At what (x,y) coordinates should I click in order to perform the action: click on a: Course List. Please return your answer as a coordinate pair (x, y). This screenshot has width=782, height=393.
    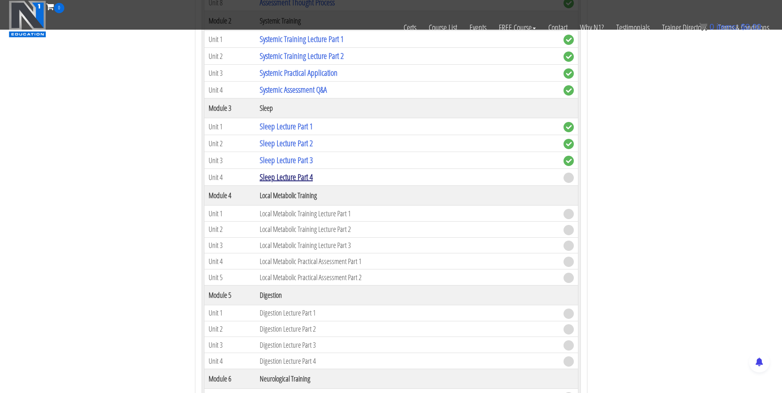
    Looking at the image, I should click on (443, 28).